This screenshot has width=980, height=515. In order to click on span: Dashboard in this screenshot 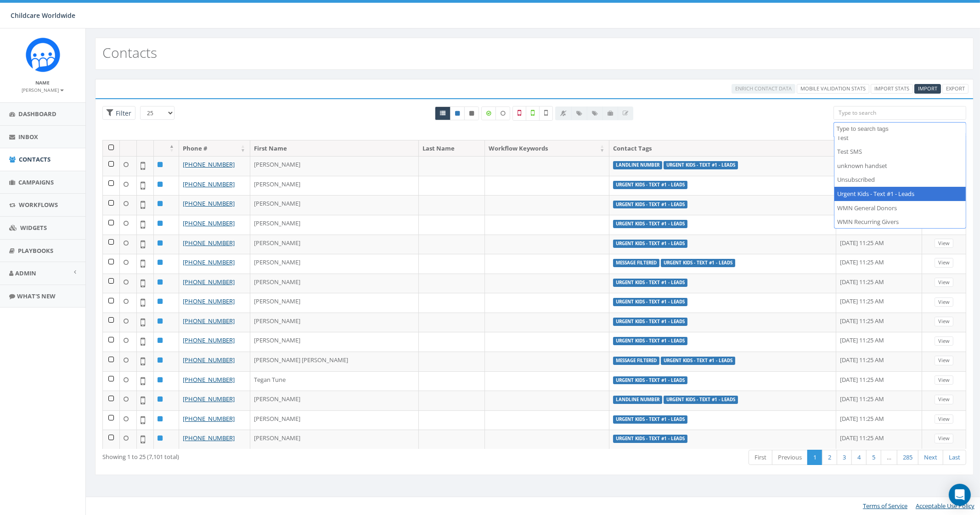, I will do `click(37, 114)`.